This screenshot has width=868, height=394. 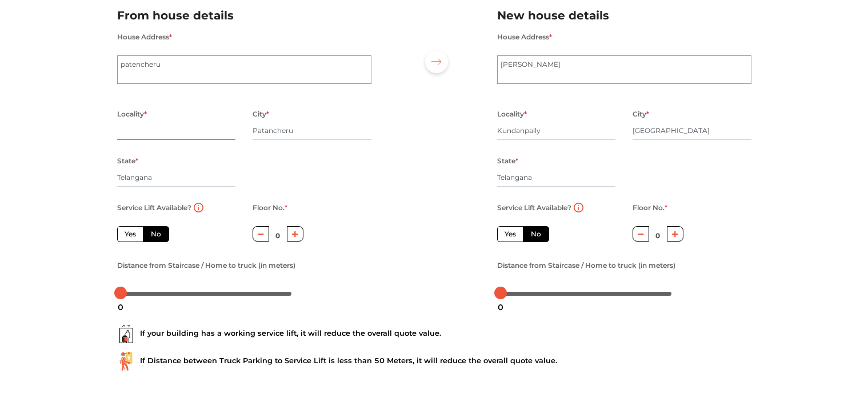 What do you see at coordinates (624, 16) in the screenshot?
I see `h2: New house details` at bounding box center [624, 16].